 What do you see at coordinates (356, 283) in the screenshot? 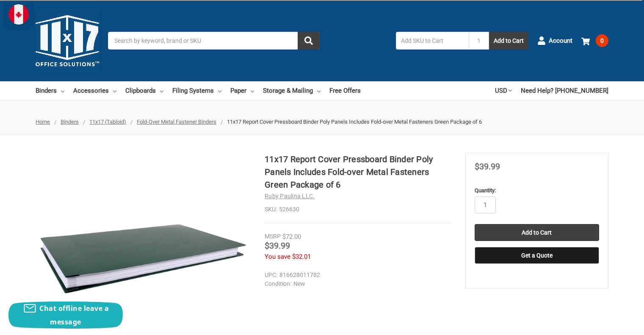
I see `dd: New` at bounding box center [356, 283].